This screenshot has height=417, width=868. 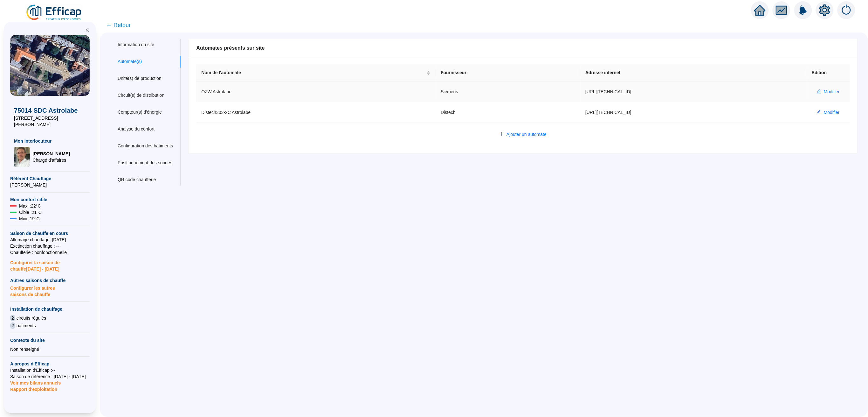 I want to click on span: Cible : 21 °C, so click(x=30, y=213).